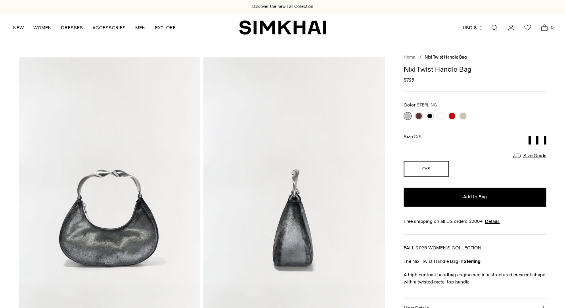 The height and width of the screenshot is (308, 565). Describe the element at coordinates (42, 28) in the screenshot. I see `a: WOMEN` at that location.